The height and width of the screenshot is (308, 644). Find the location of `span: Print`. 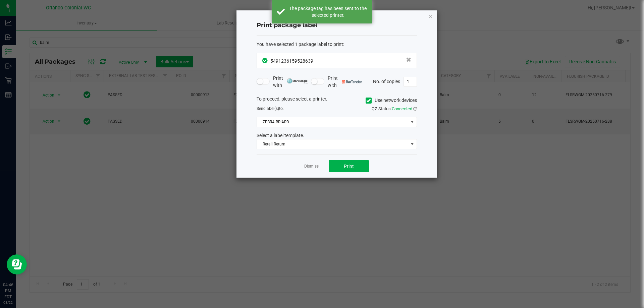

span: Print is located at coordinates (349, 167).